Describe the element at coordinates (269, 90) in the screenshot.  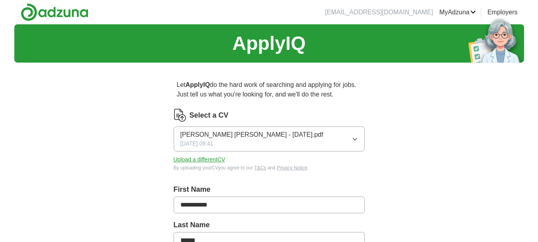
I see `p: Let do the hard work of searching and applying for jobs. Just tell us what you're looking for, an...` at that location.